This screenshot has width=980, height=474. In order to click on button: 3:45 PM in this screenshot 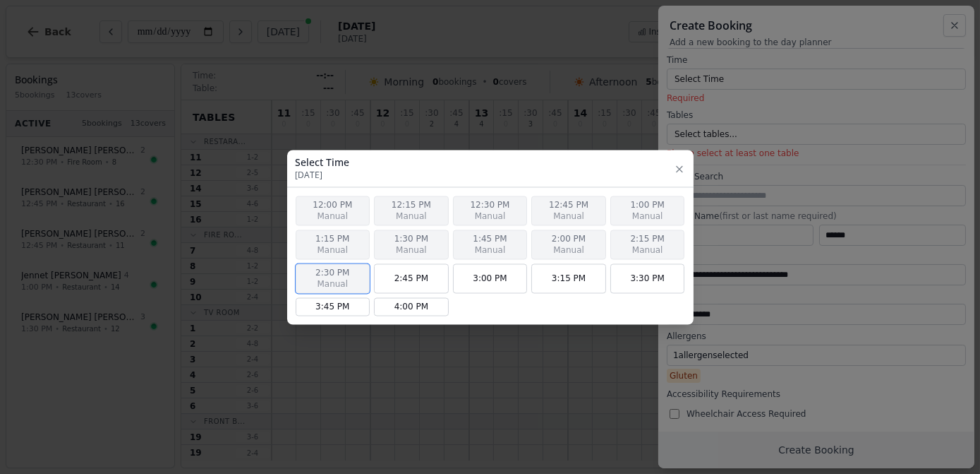, I will do `click(333, 306)`.